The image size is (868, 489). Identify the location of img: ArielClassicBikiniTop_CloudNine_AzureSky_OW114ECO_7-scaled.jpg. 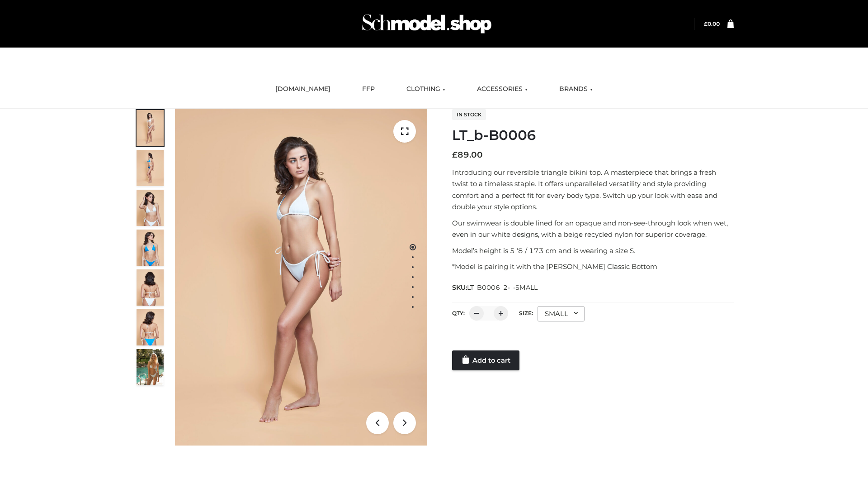
(150, 287).